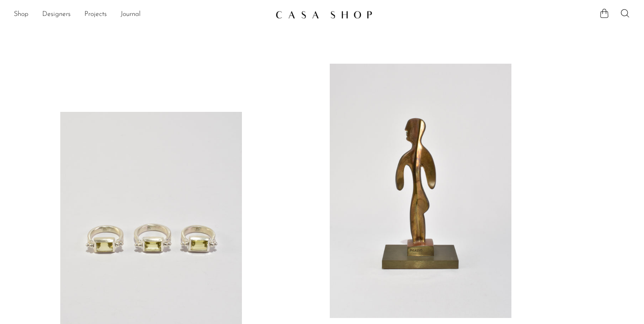 The height and width of the screenshot is (324, 644). Describe the element at coordinates (130, 14) in the screenshot. I see `a: Journal` at that location.